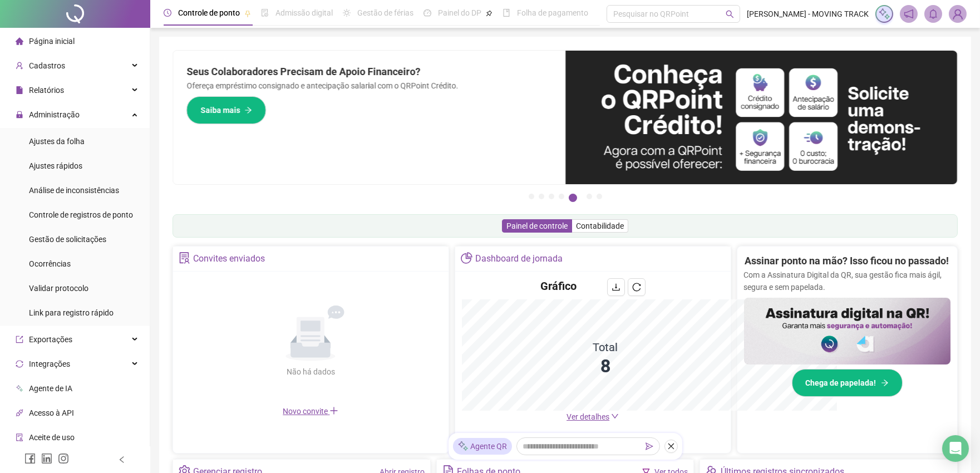 The image size is (980, 473). What do you see at coordinates (552, 13) in the screenshot?
I see `span: Folha de pagamento` at bounding box center [552, 13].